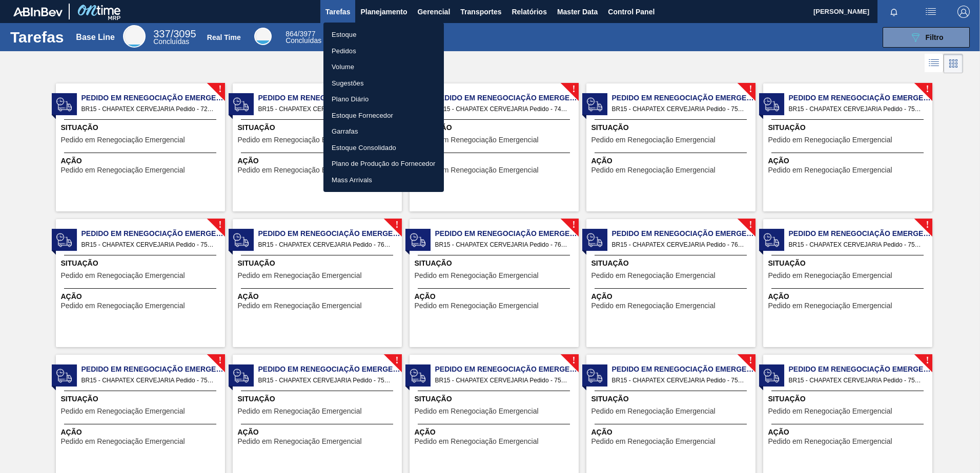  Describe the element at coordinates (384, 148) in the screenshot. I see `li: Estoque Consolidado` at that location.